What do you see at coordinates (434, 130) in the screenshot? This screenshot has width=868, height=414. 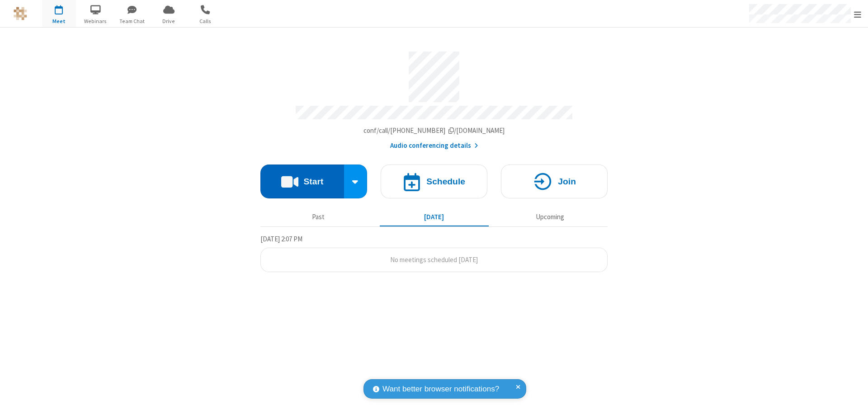 I see `button: Copy my meeting room linkCopy my meeting room link` at bounding box center [434, 130].